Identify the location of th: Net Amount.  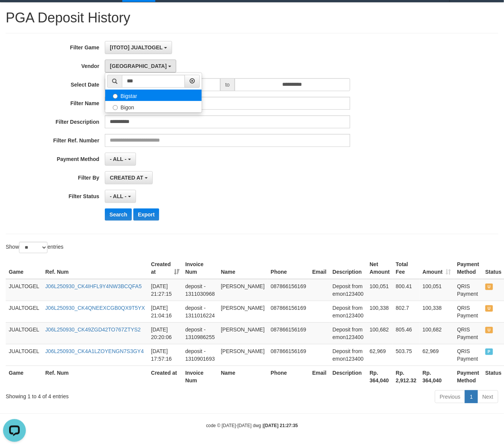
(379, 268).